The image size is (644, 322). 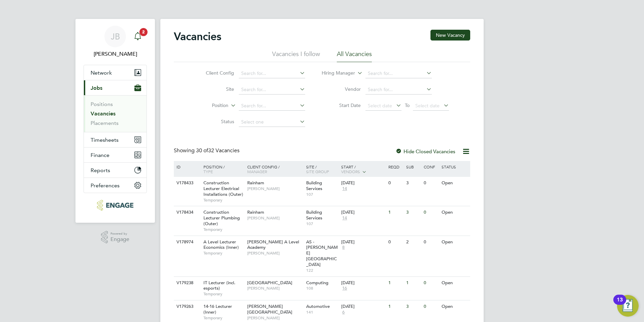 I want to click on span: 8, so click(x=343, y=247).